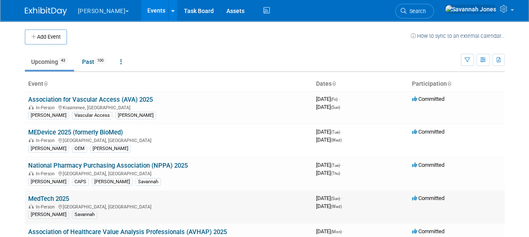 This screenshot has height=237, width=529. Describe the element at coordinates (334, 99) in the screenshot. I see `span: (Fri)` at that location.